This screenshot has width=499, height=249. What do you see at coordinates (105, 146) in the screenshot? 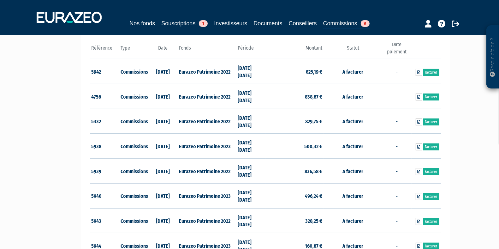
I see `td: 5938` at bounding box center [105, 146].